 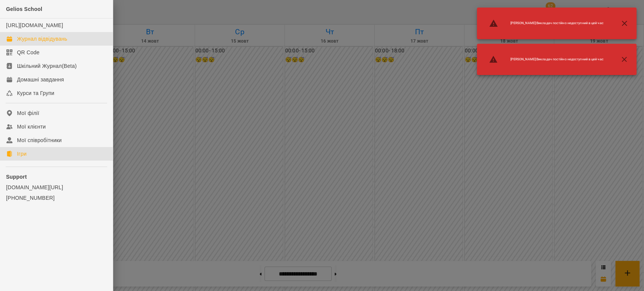 I want to click on div: QR Code, so click(x=28, y=53).